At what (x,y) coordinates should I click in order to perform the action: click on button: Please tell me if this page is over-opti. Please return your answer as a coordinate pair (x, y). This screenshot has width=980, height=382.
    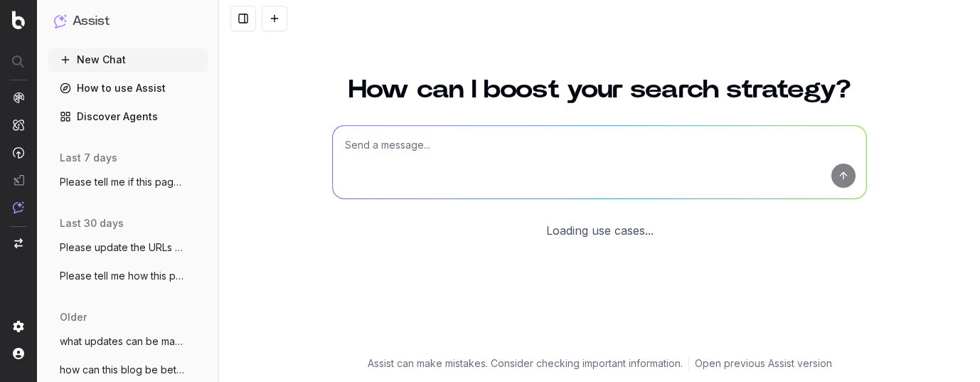
    Looking at the image, I should click on (128, 182).